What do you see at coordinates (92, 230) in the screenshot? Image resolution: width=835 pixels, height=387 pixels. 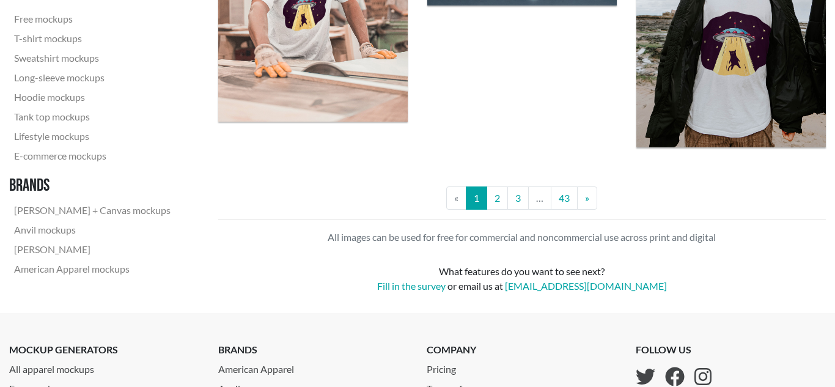 I see `a: Anvil mockups` at bounding box center [92, 230].